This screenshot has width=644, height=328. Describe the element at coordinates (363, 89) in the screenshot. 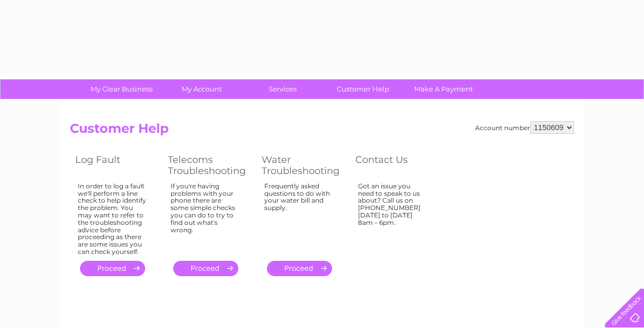

I see `a: Customer Help` at that location.